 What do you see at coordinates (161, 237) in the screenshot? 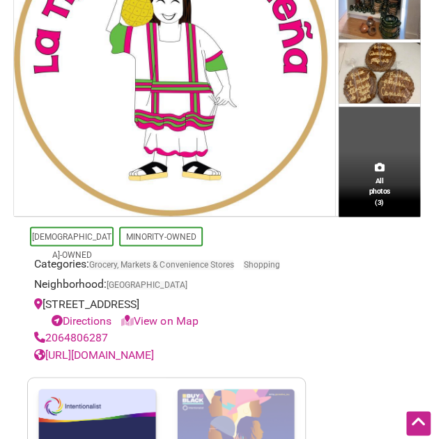
I see `a: Minority-Owned` at bounding box center [161, 237].